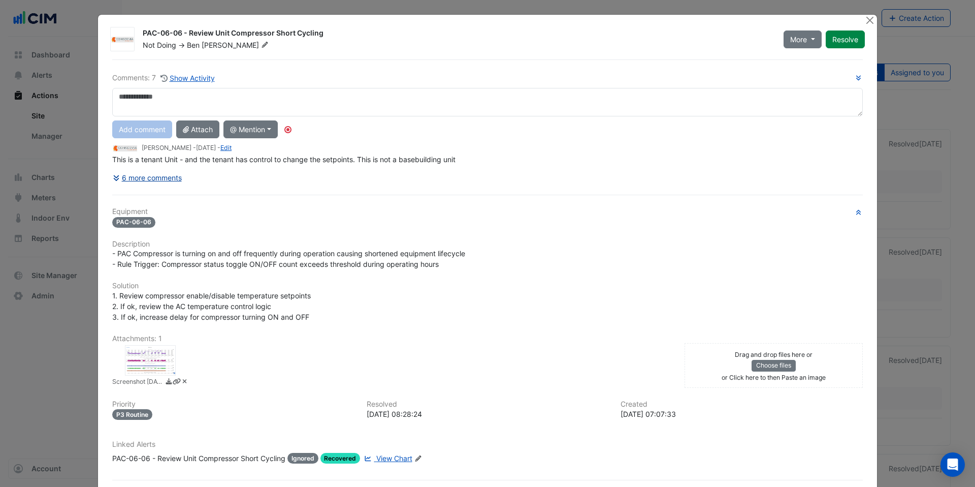 This screenshot has width=975, height=487. I want to click on button: Close, so click(870, 20).